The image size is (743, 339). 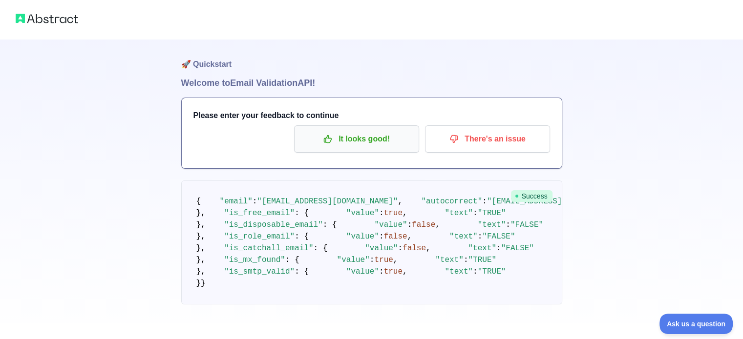 I want to click on button: There's an issue, so click(x=487, y=139).